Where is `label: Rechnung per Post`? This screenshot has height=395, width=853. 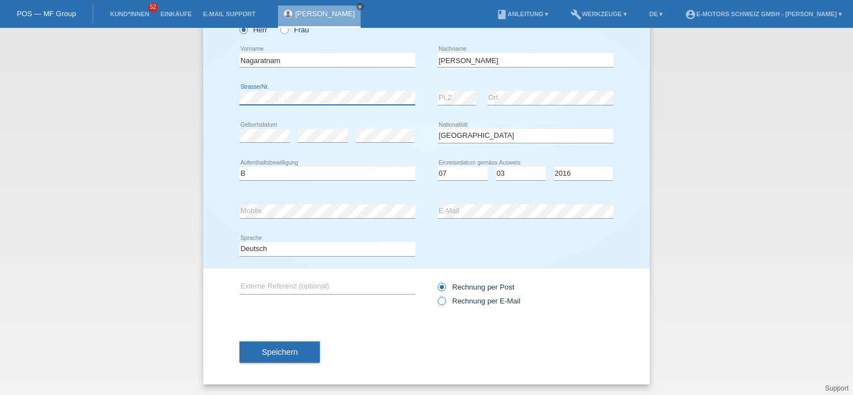 label: Rechnung per Post is located at coordinates (475, 287).